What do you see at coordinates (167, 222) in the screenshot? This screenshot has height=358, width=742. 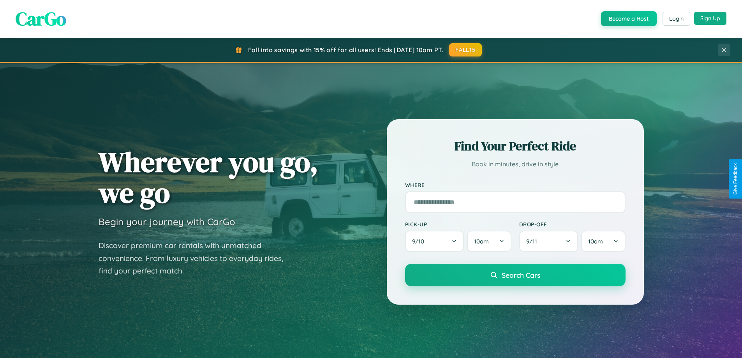 I see `h3: Begin your journey with CarGo` at bounding box center [167, 222].